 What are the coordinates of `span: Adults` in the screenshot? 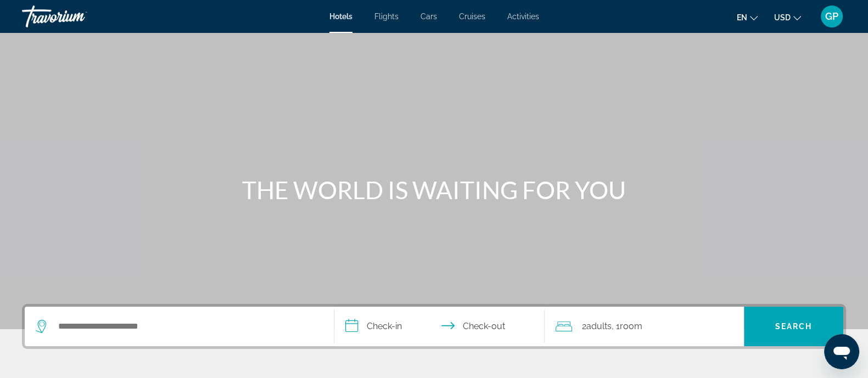 It's located at (599, 326).